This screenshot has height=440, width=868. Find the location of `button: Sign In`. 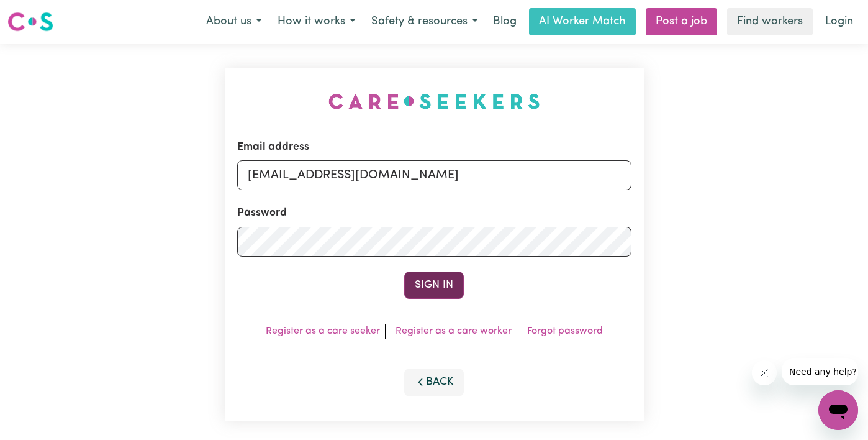

button: Sign In is located at coordinates (434, 285).